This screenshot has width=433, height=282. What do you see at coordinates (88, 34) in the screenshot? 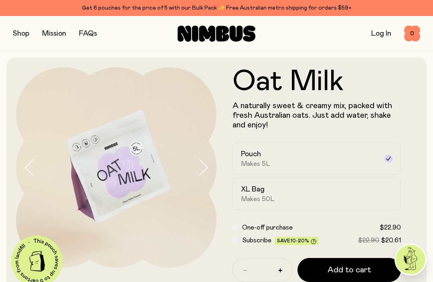
I see `a: FAQs` at bounding box center [88, 34].